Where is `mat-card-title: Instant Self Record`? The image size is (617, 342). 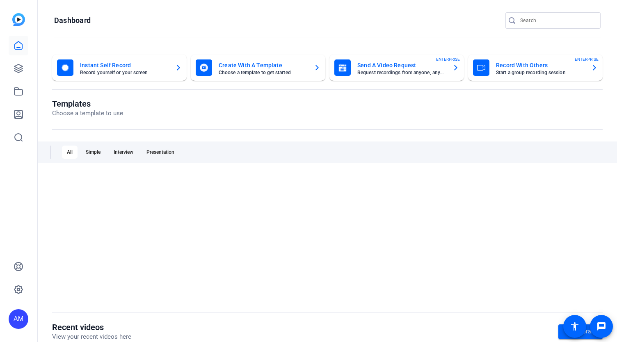 mat-card-title: Instant Self Record is located at coordinates (124, 65).